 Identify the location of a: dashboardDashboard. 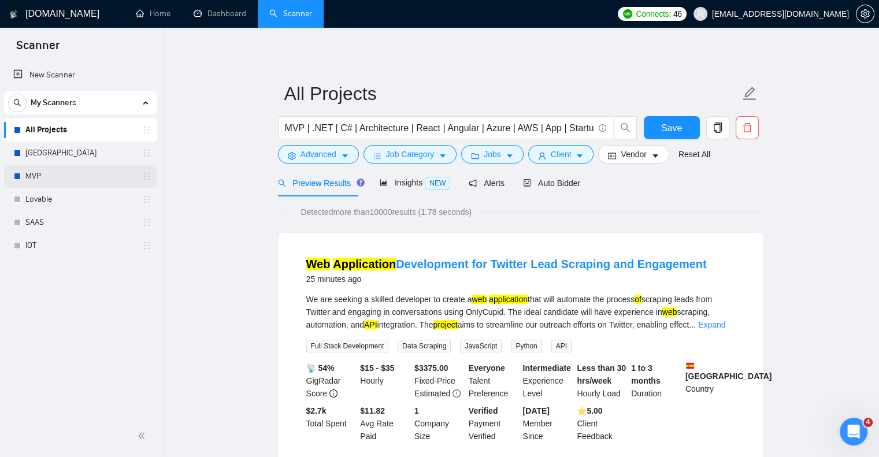
(220, 13).